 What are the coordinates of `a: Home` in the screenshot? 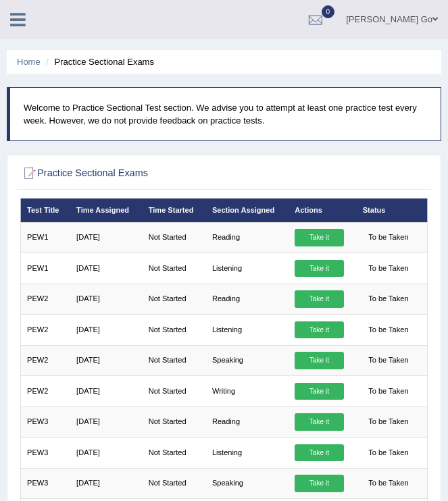 It's located at (28, 62).